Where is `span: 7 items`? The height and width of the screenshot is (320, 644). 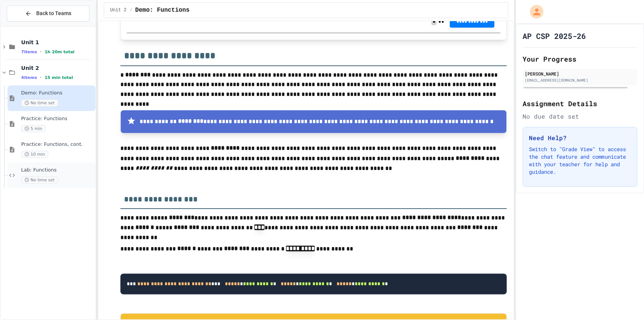
span: 7 items is located at coordinates (29, 52).